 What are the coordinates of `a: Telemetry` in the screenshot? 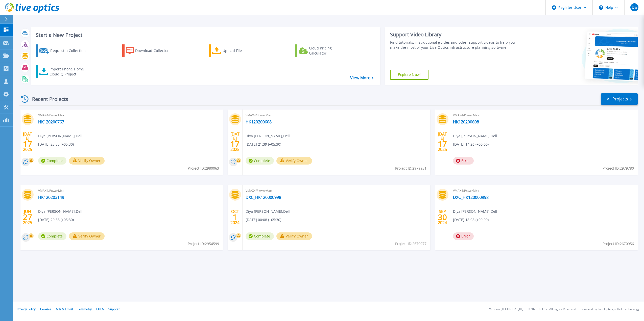 It's located at (84, 309).